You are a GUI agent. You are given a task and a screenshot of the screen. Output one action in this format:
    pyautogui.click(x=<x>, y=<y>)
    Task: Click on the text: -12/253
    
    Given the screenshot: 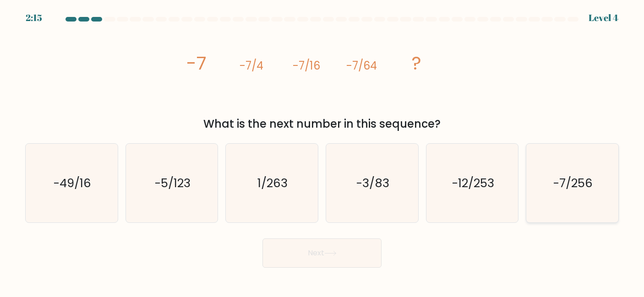 What is the action you would take?
    pyautogui.click(x=473, y=183)
    